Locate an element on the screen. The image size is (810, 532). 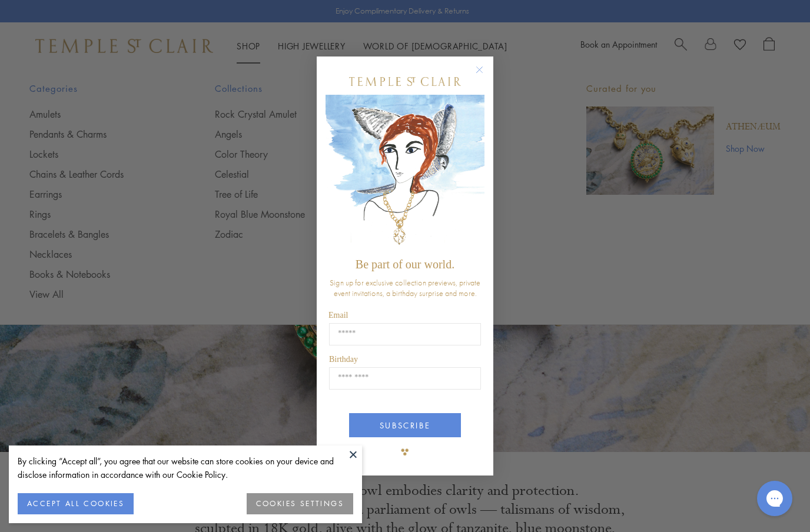
span: Sign up for exclusive collection previews, private event invitations, a birthday surprise and more. is located at coordinates (405, 288).